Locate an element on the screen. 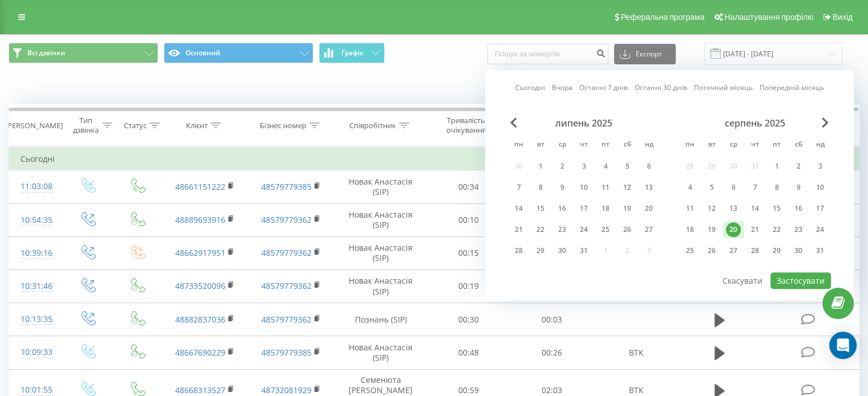 This screenshot has height=396, width=868. div: пн 11 серп 2025 р. is located at coordinates (690, 209).